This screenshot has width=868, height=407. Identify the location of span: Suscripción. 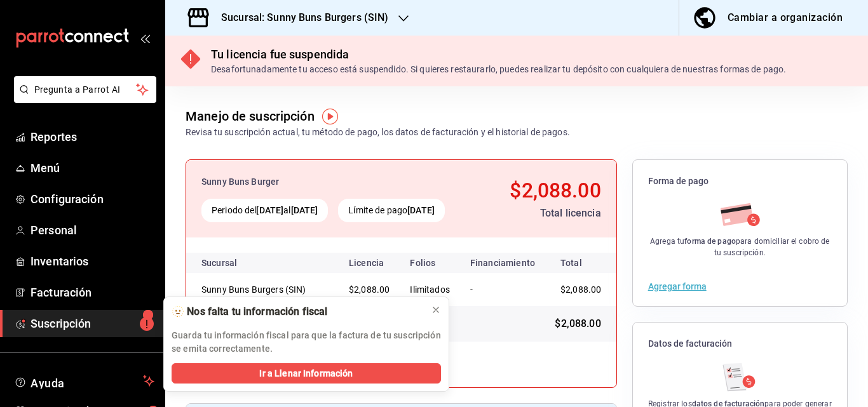
(92, 323).